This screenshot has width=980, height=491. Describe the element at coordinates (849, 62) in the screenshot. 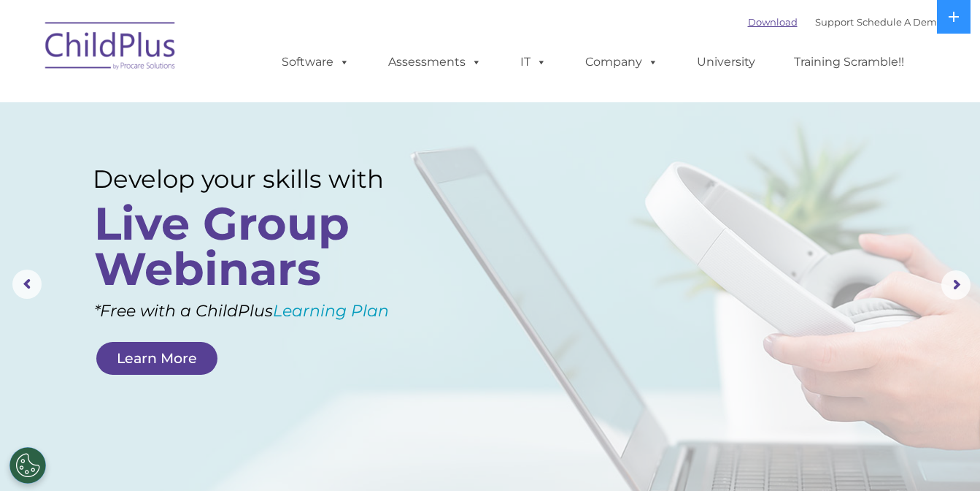

I see `a: Training Scramble!!` at that location.